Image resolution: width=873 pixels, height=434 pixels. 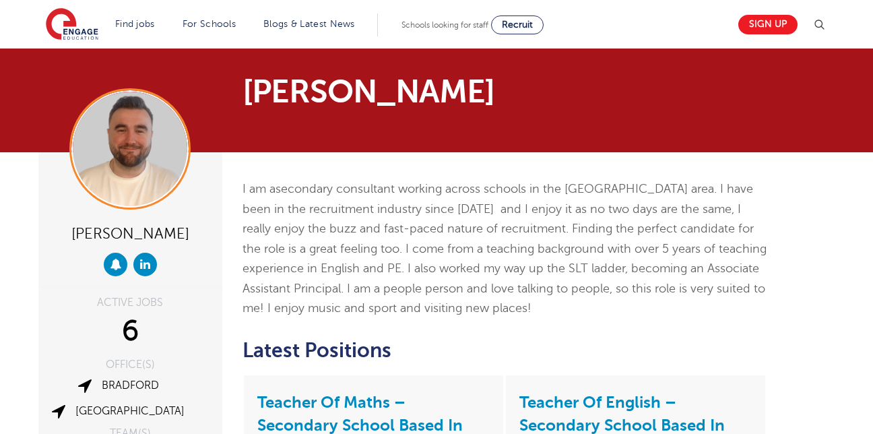 What do you see at coordinates (518, 24) in the screenshot?
I see `span: Recruit` at bounding box center [518, 24].